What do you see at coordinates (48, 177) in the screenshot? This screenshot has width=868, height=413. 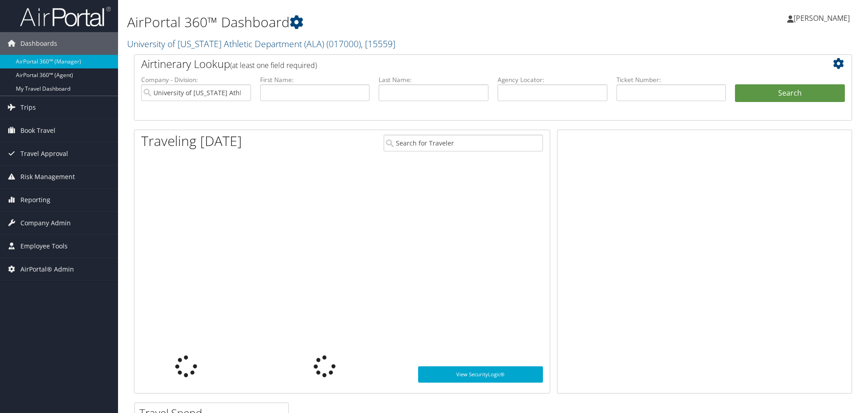 I see `span: Risk Management` at bounding box center [48, 177].